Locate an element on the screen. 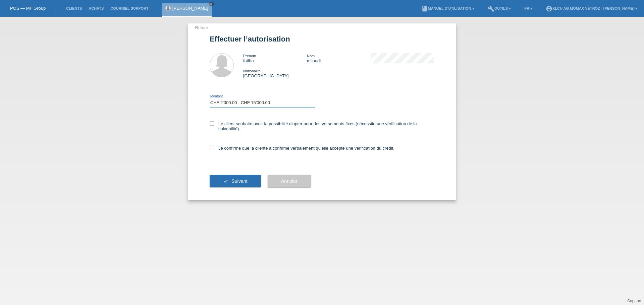 The image size is (644, 305). div: fatiha is located at coordinates (276, 58).